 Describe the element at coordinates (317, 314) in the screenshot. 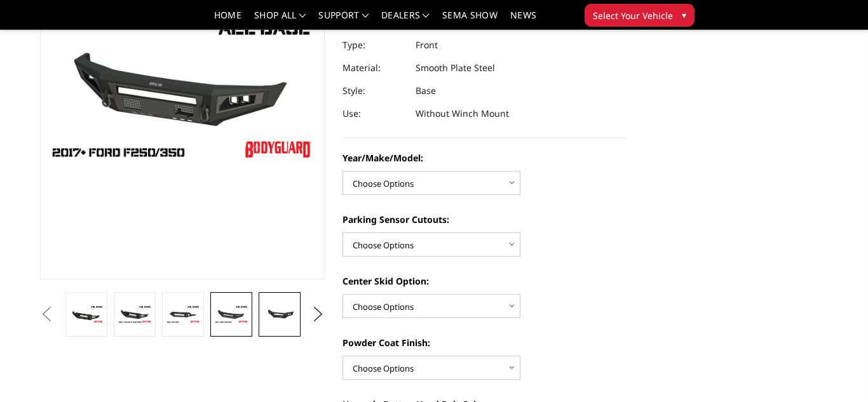

I see `button: Next` at that location.